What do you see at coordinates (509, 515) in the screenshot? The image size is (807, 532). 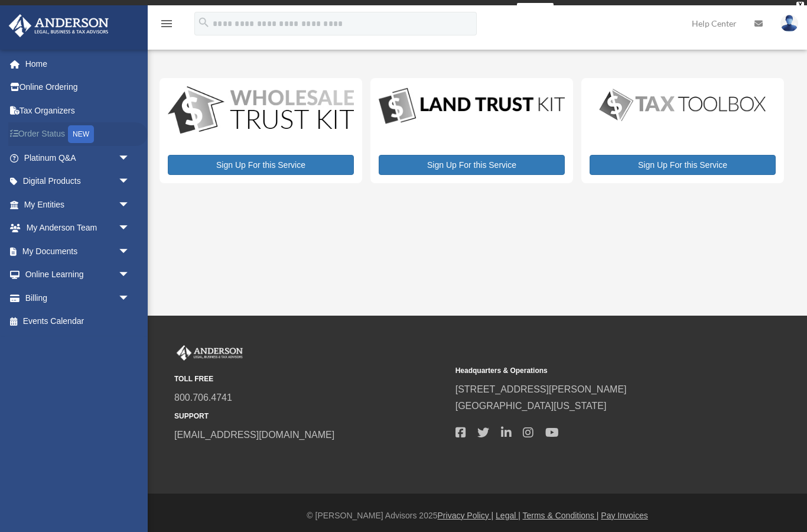 I see `a: Legal |` at bounding box center [509, 515].